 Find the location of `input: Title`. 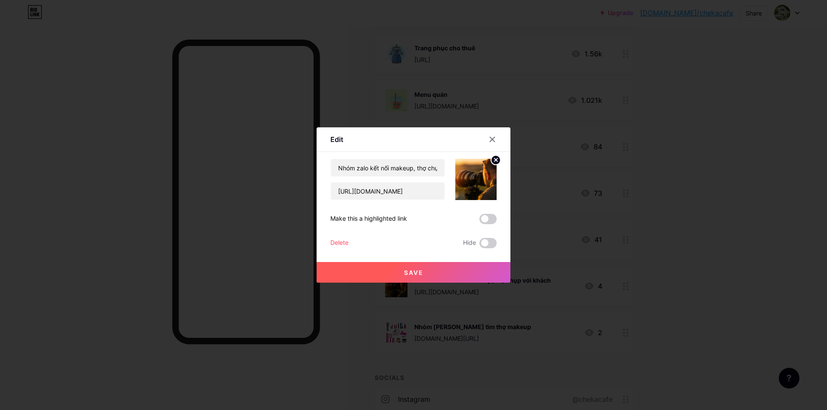

input: Title is located at coordinates (387, 168).